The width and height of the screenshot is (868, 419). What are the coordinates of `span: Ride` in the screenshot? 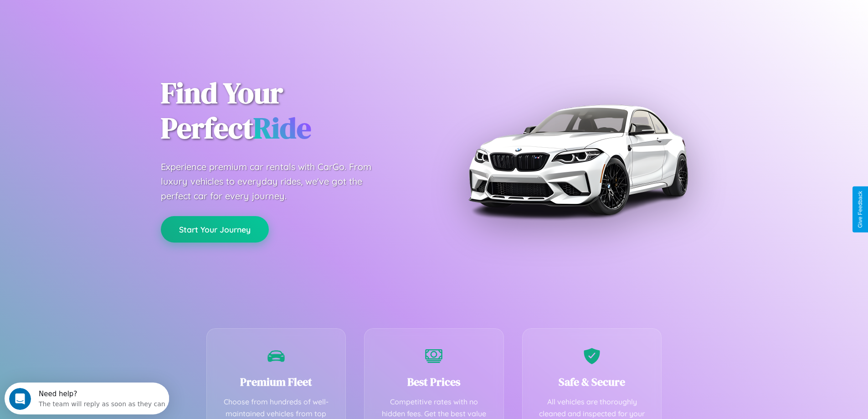 It's located at (282, 127).